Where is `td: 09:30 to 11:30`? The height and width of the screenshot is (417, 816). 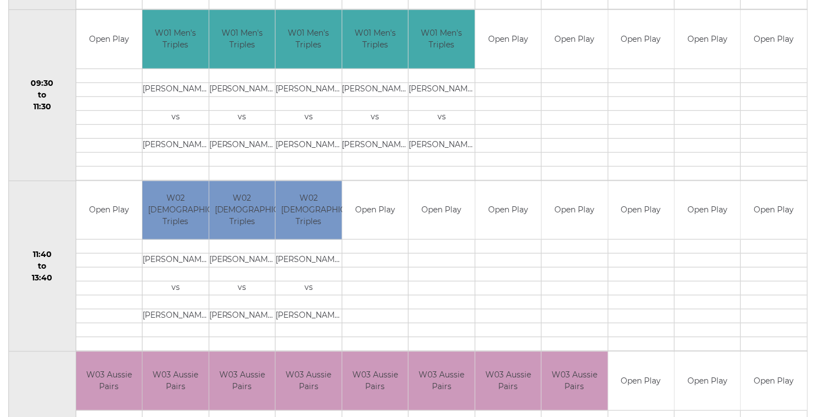
td: 09:30 to 11:30 is located at coordinates (42, 95).